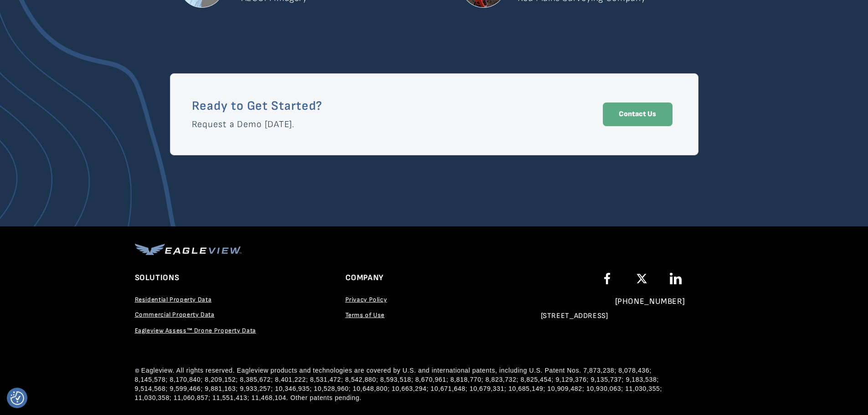 Image resolution: width=868 pixels, height=415 pixels. I want to click on button: Consent Preferences, so click(18, 398).